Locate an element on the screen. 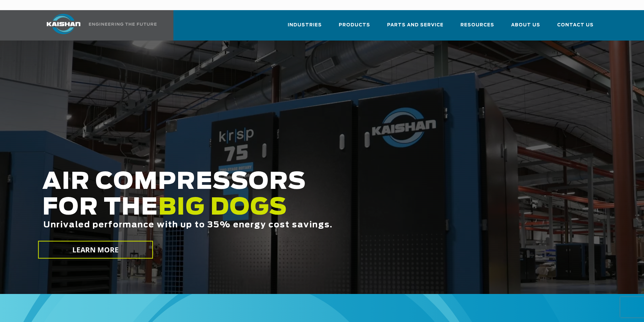 Image resolution: width=644 pixels, height=322 pixels. img: Engineering the future is located at coordinates (122, 24).